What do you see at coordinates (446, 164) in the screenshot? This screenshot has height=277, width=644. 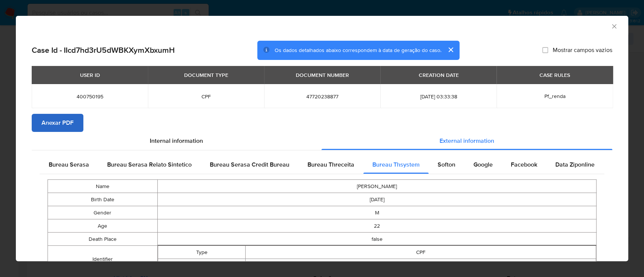 I see `span: Softon` at bounding box center [446, 164].